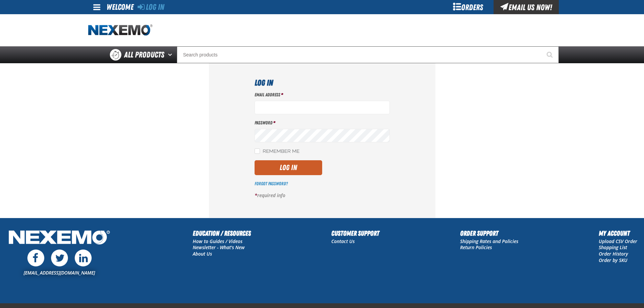 Image resolution: width=644 pixels, height=308 pixels. What do you see at coordinates (476, 247) in the screenshot?
I see `a: Return Policies` at bounding box center [476, 247].